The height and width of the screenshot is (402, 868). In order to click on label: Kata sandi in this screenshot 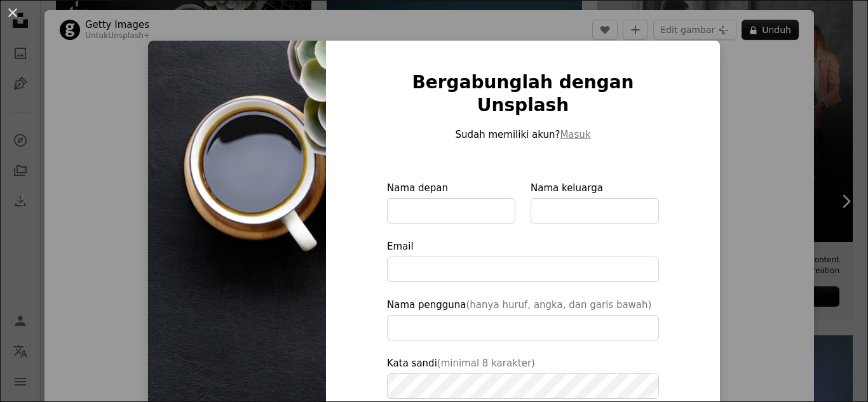, I will do `click(523, 377)`.